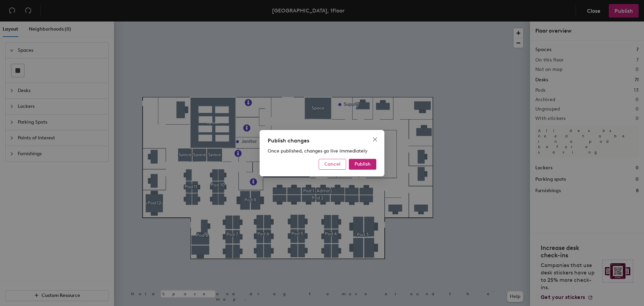 The image size is (644, 306). I want to click on button: Close, so click(375, 140).